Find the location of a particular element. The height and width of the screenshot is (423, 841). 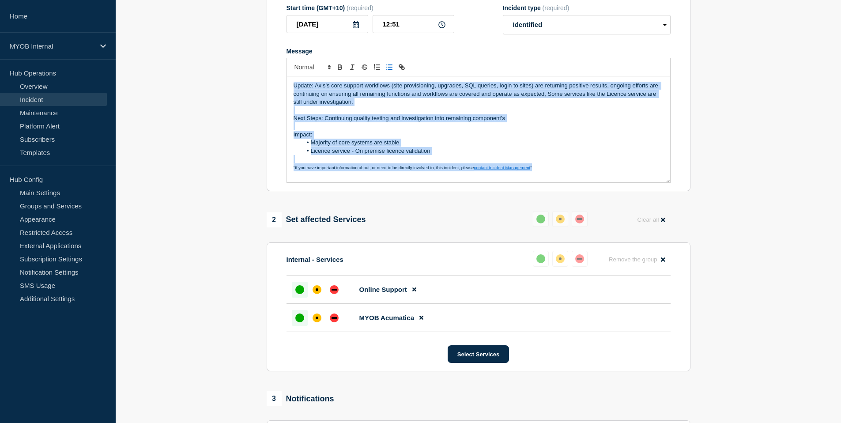

span: Font size is located at coordinates (312, 67).